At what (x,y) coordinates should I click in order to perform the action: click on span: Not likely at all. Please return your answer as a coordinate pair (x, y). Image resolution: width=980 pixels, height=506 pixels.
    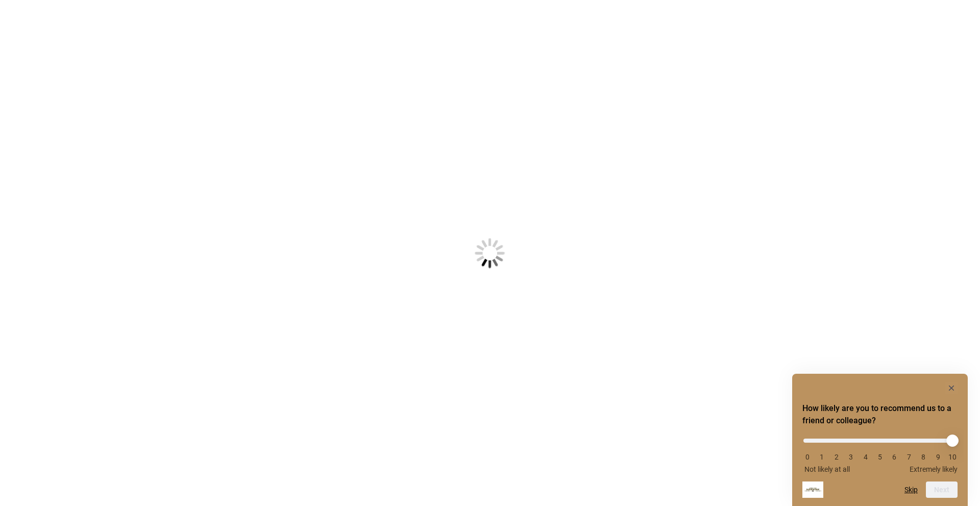
    Looking at the image, I should click on (827, 469).